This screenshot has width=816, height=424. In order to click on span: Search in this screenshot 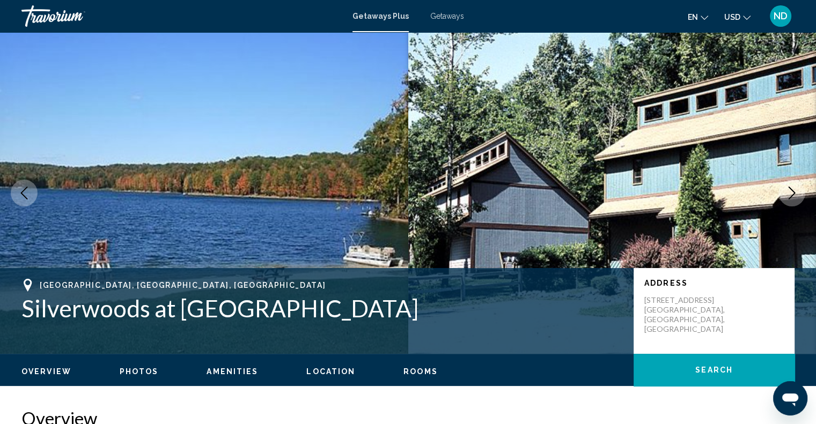, I will do `click(714, 371)`.